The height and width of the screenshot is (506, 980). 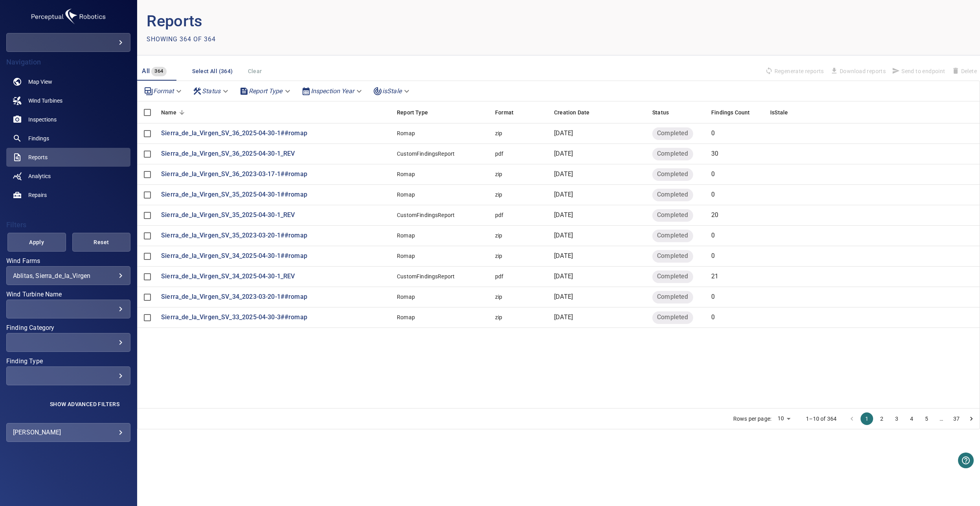 What do you see at coordinates (234, 134) in the screenshot?
I see `a: Sierra_de_la_Virgen_SV_36_2025-04-30-1##romap` at bounding box center [234, 134].